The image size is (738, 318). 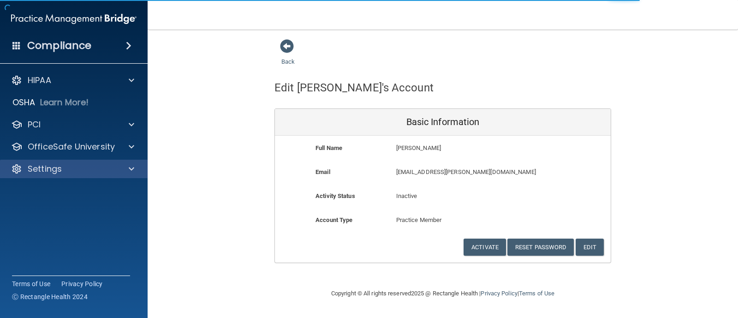 What do you see at coordinates (71, 147) in the screenshot?
I see `p: OfficeSafe University` at bounding box center [71, 147].